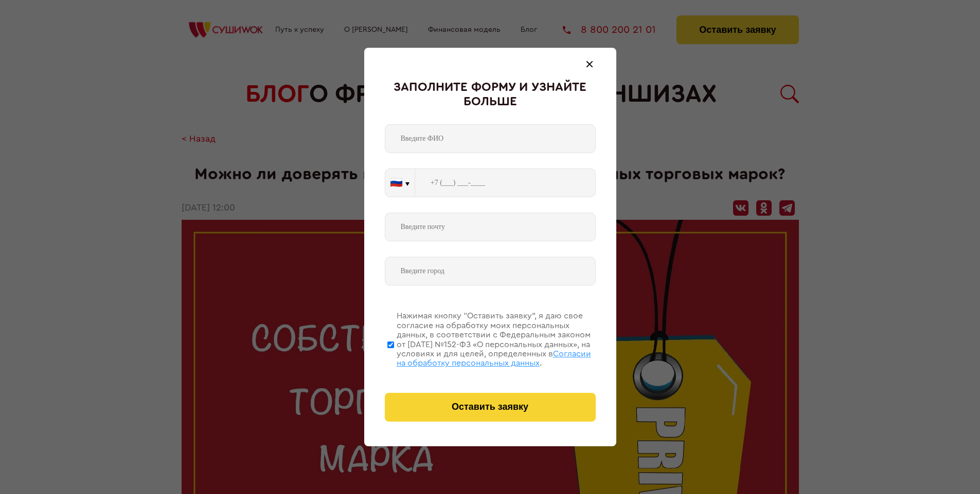 This screenshot has width=980, height=494. What do you see at coordinates (490, 227) in the screenshot?
I see `input: Введите почту` at bounding box center [490, 227].